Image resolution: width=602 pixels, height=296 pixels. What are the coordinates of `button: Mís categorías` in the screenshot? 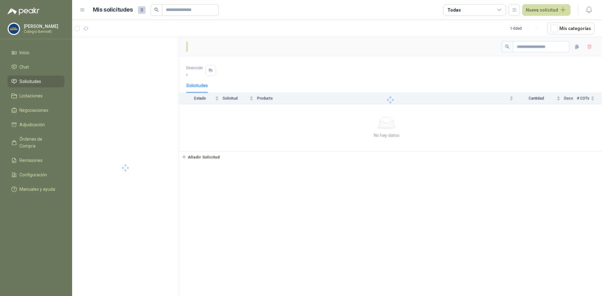 It's located at (571, 29).